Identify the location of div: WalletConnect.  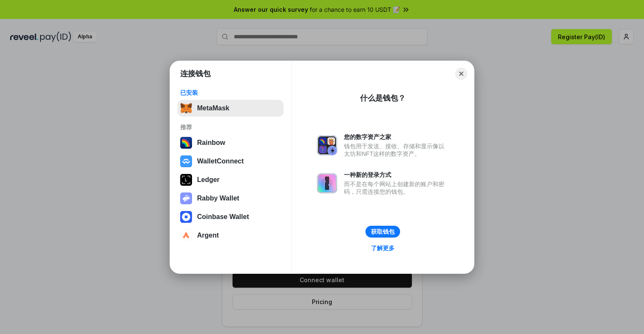
(220, 162).